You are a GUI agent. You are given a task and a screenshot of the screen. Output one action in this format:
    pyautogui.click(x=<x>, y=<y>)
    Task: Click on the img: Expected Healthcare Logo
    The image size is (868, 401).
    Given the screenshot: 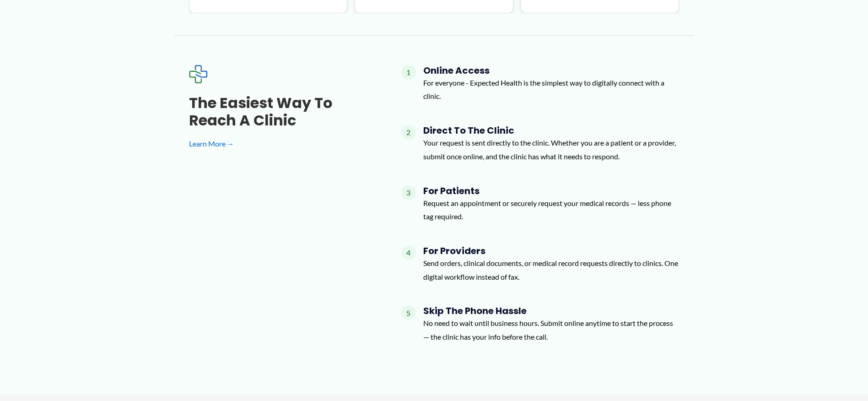 What is the action you would take?
    pyautogui.click(x=198, y=74)
    